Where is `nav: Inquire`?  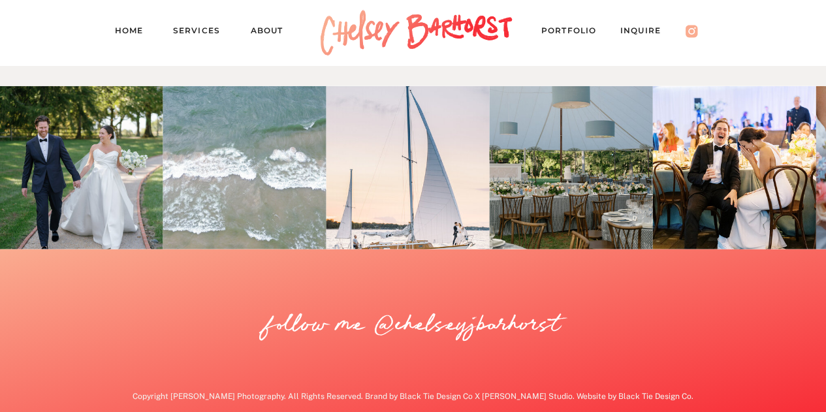 nav: Inquire is located at coordinates (647, 33).